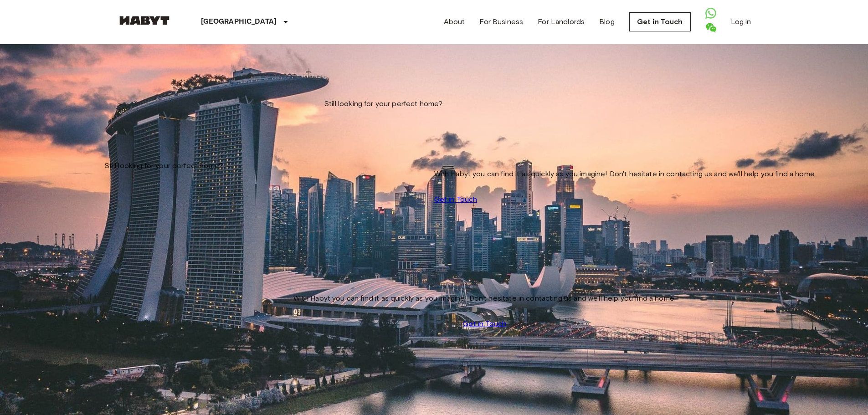 Image resolution: width=868 pixels, height=415 pixels. Describe the element at coordinates (454, 21) in the screenshot. I see `a: About` at that location.